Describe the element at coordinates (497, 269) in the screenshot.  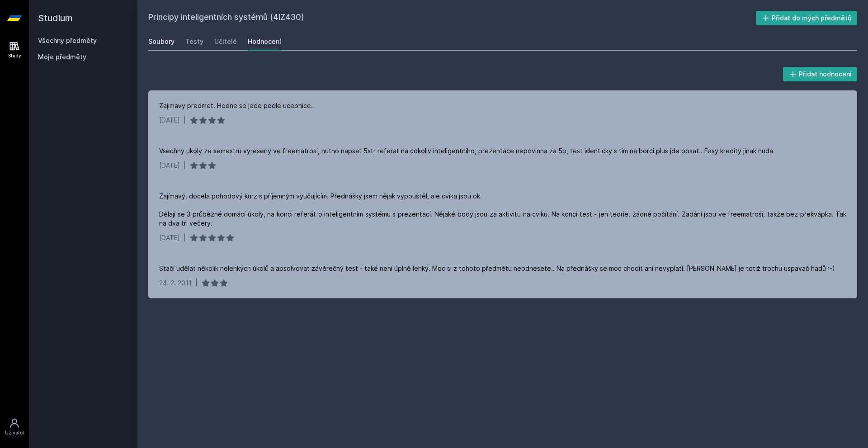
I see `div: Stačí udělat několik nelehkých úkolů a absolvovat závěrečný test - také není úplně lehký. Moc si ...` at that location.